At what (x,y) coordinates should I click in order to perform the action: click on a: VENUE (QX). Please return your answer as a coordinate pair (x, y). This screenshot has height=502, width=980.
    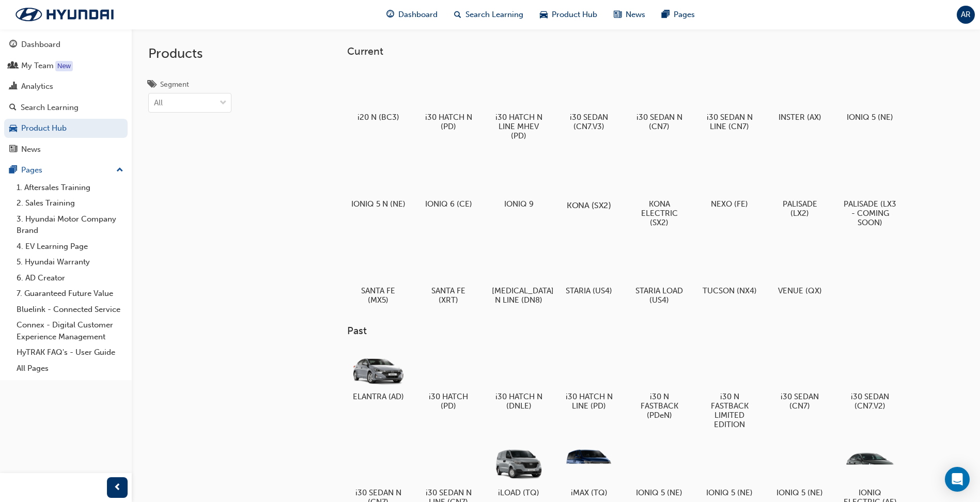
    Looking at the image, I should click on (800, 269).